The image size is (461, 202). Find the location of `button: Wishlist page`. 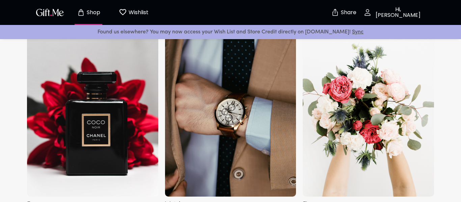

button: Wishlist page is located at coordinates (134, 12).